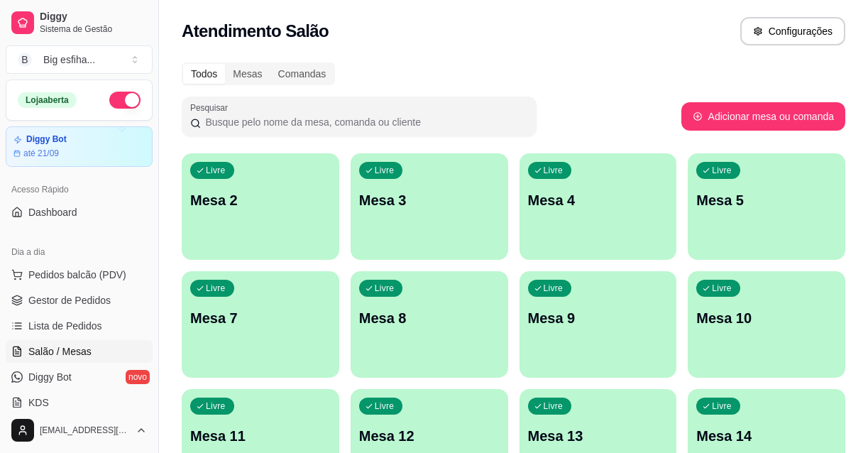 Image resolution: width=868 pixels, height=453 pixels. I want to click on a: Gestor de Pedidos, so click(78, 301).